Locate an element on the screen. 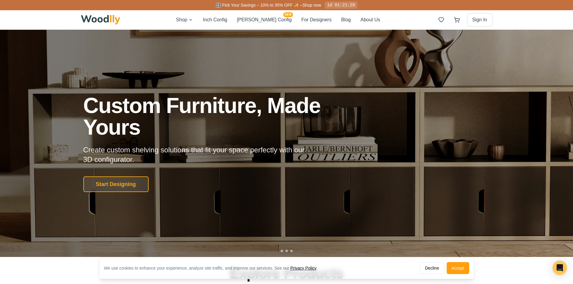 The width and height of the screenshot is (573, 284). button: Decline is located at coordinates (432, 268).